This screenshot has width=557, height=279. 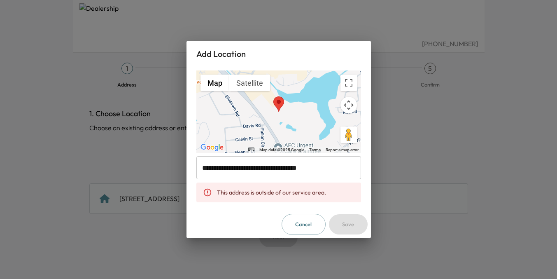 What do you see at coordinates (281, 149) in the screenshot?
I see `span: Map data ©2025 Google` at bounding box center [281, 149].